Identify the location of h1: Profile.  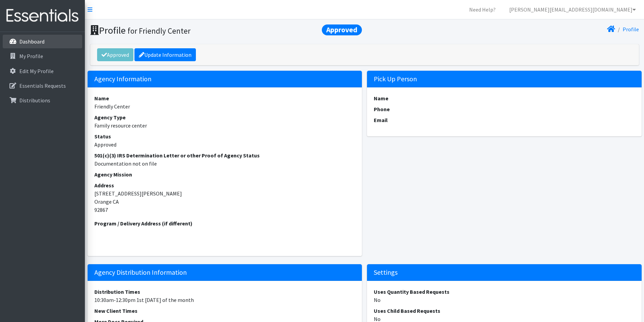
(226, 30).